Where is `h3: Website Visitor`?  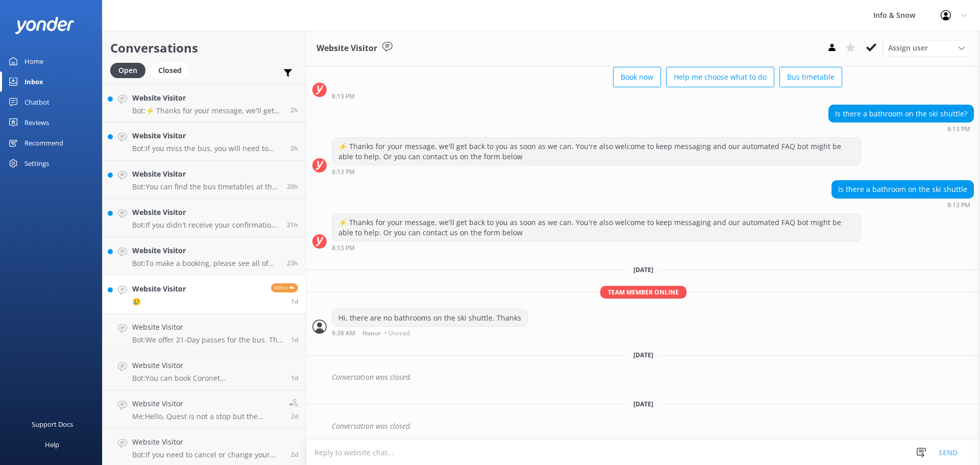
h3: Website Visitor is located at coordinates (346, 49).